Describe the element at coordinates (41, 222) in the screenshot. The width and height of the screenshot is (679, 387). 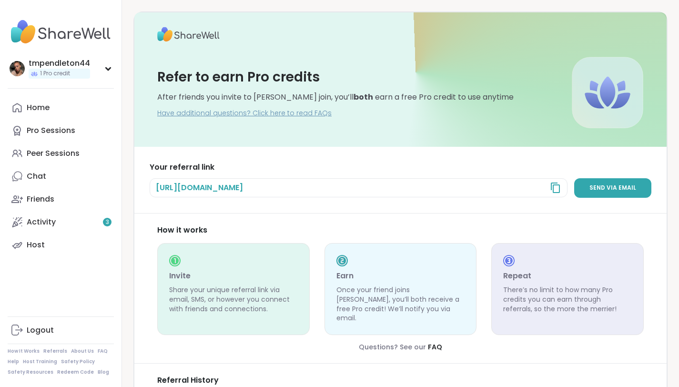
I see `div: Activity` at that location.